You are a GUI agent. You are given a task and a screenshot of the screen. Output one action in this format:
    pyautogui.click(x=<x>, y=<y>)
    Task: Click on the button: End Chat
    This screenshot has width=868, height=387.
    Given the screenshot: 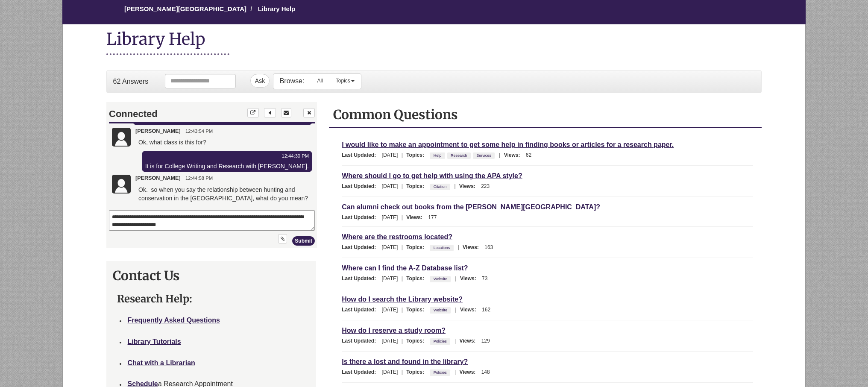 What is the action you would take?
    pyautogui.click(x=202, y=10)
    